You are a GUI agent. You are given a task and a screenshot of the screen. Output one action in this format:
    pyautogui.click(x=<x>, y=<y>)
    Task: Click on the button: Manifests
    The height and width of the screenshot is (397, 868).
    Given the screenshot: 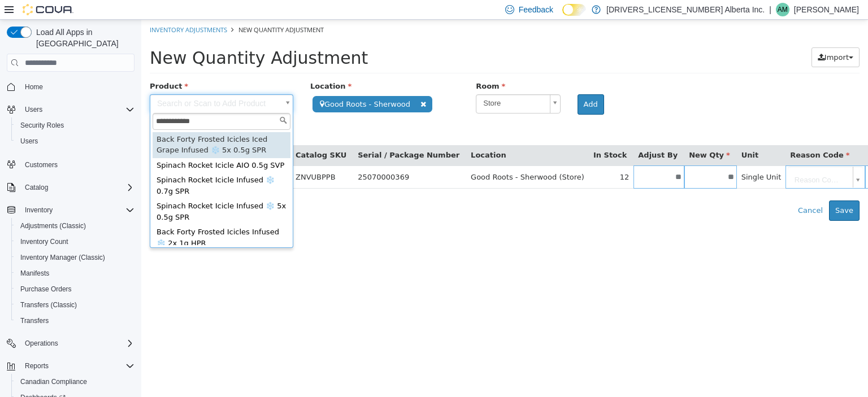 What is the action you would take?
    pyautogui.click(x=75, y=273)
    